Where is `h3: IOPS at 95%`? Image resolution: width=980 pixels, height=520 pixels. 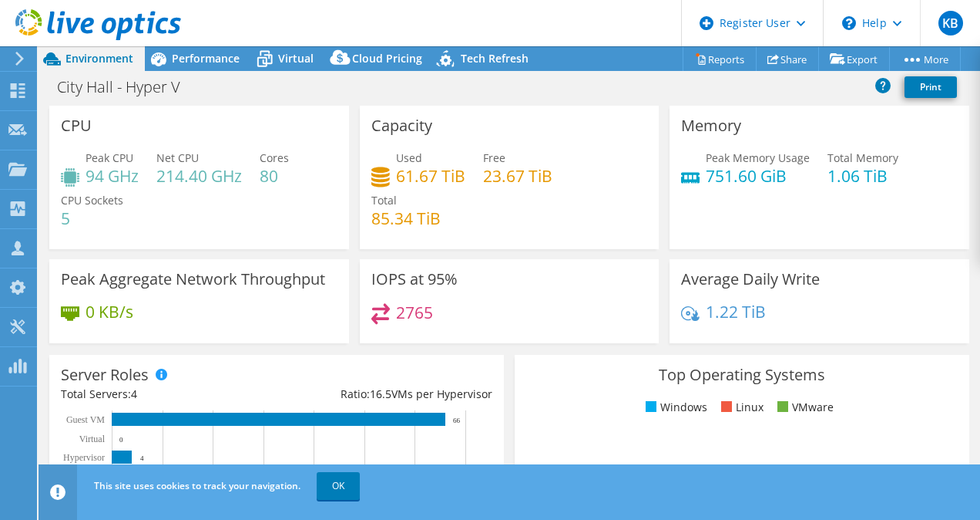
h3: IOPS at 95% is located at coordinates (414, 279).